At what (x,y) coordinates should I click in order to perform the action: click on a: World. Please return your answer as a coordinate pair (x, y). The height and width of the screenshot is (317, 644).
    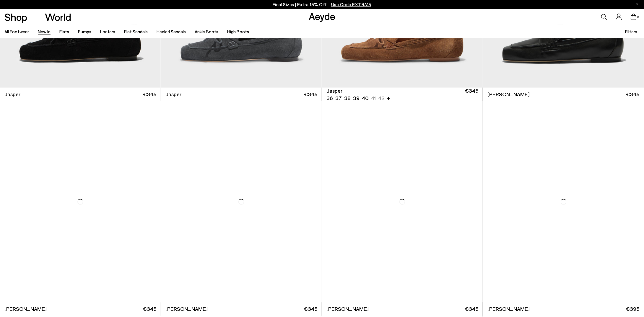
    Looking at the image, I should click on (58, 17).